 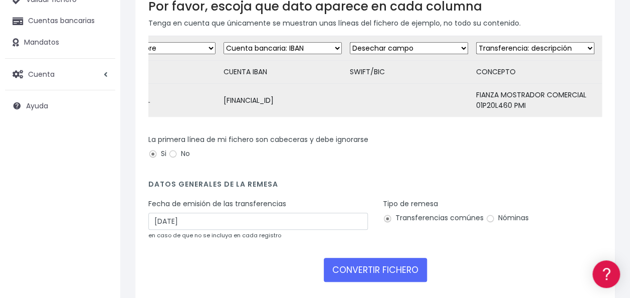 What do you see at coordinates (214, 235) in the screenshot?
I see `small: en caso de que no se incluya en cada registro` at bounding box center [214, 235].